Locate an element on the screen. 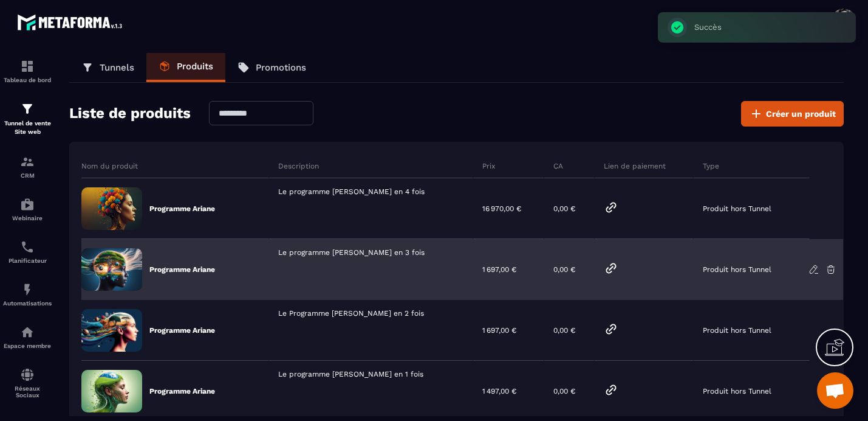  p: Type is located at coordinates (711, 166).